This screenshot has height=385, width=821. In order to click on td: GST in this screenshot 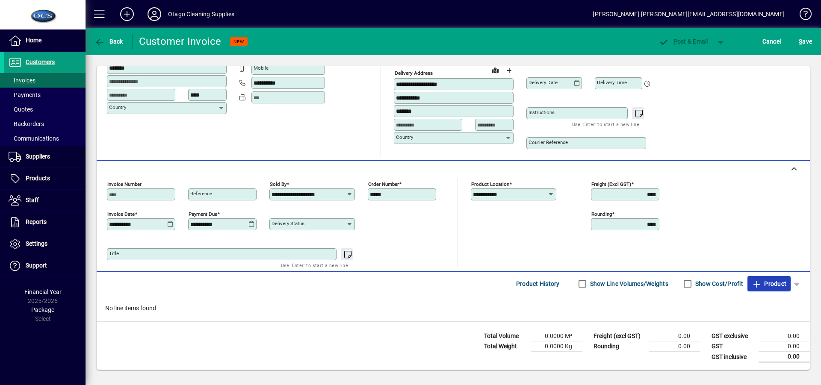, I will do `click(733, 347)`.